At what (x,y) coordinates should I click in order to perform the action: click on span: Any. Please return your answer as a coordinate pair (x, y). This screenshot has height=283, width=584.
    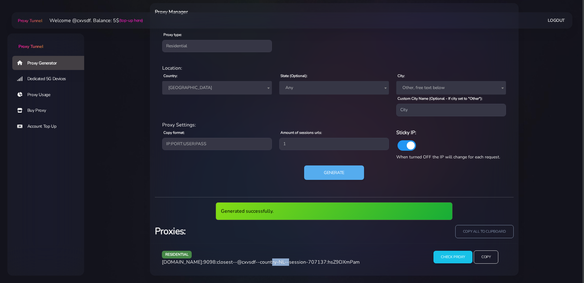
    Looking at the image, I should click on (334, 88).